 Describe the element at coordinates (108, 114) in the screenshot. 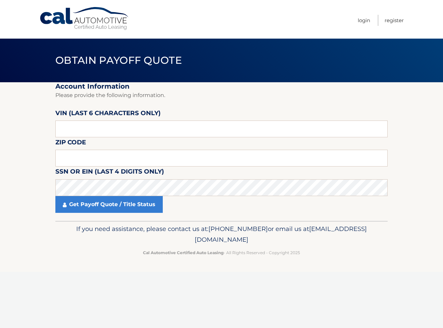

I see `label: VIN (last 6 characters only)` at that location.